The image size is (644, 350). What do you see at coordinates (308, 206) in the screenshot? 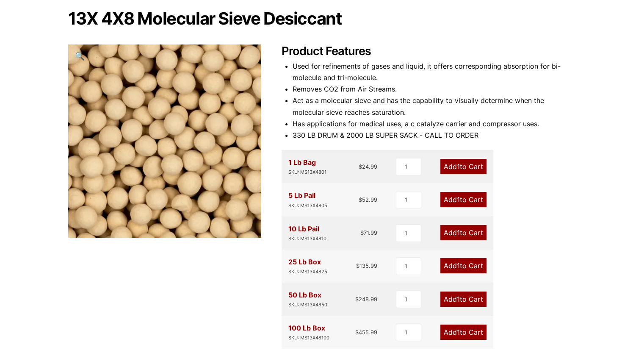
I see `div: SKU: MS13X4805` at bounding box center [308, 206].